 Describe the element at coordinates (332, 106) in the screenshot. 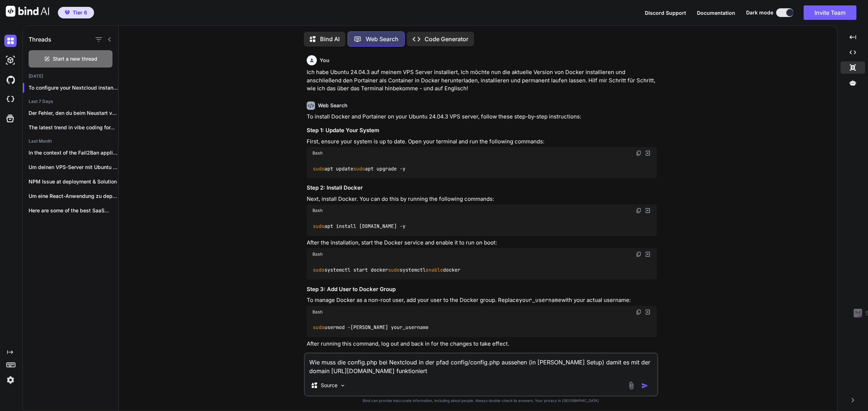

I see `h6: Web Search` at that location.